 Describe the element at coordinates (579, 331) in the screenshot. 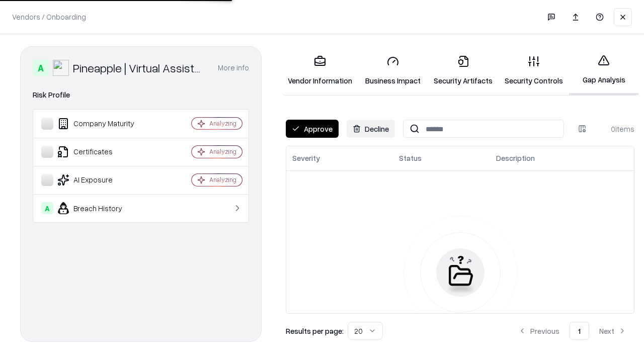

I see `button: 1` at that location.